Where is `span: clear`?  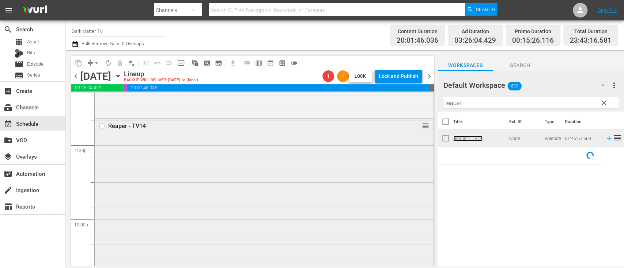 span: clear is located at coordinates (603, 103).